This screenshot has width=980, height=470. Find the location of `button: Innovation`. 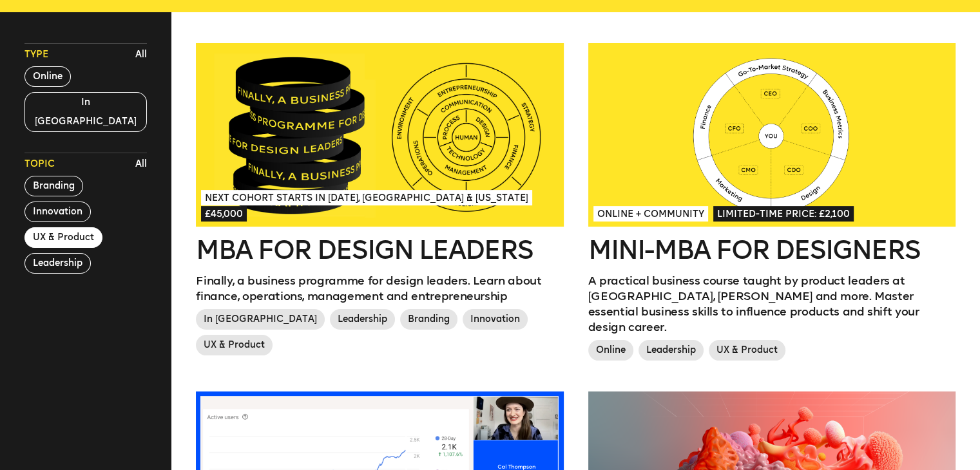

button: Innovation is located at coordinates (57, 211).